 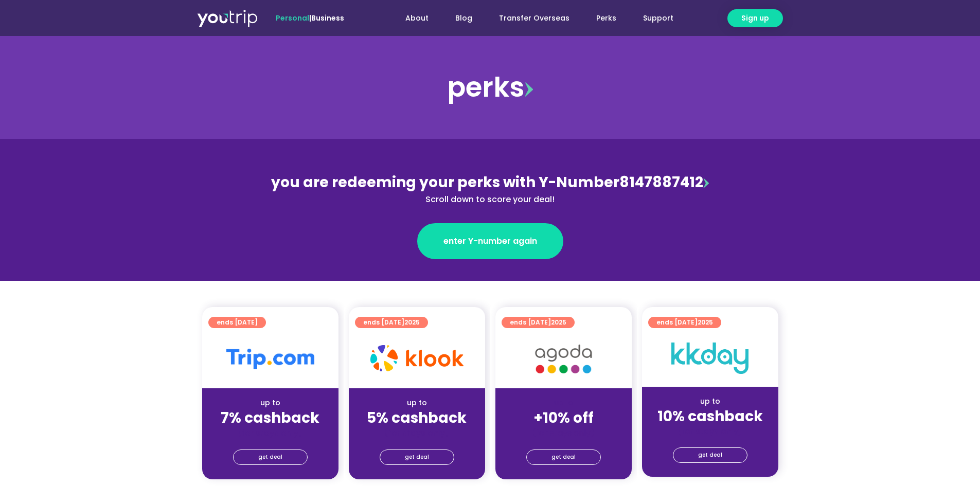 What do you see at coordinates (755, 18) in the screenshot?
I see `span: Sign up` at bounding box center [755, 18].